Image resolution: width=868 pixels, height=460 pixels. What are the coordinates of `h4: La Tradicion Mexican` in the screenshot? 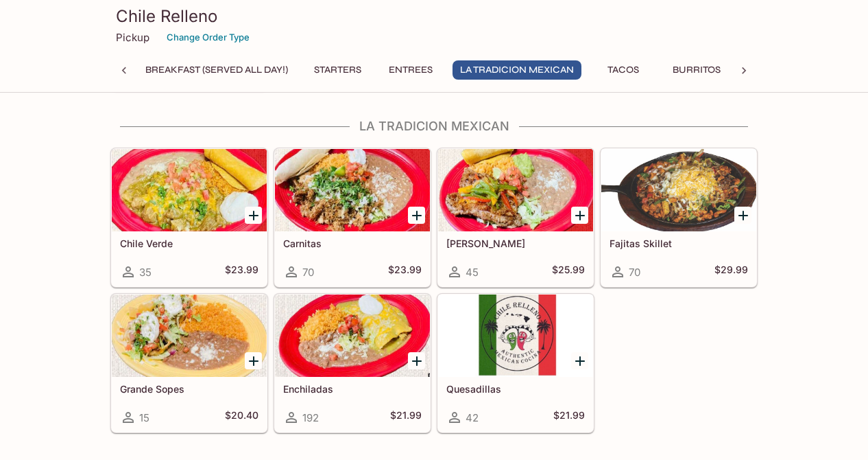 It's located at (434, 127).